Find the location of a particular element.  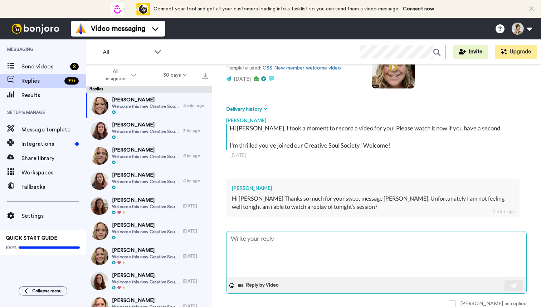

span: Send videos is located at coordinates (44, 67).